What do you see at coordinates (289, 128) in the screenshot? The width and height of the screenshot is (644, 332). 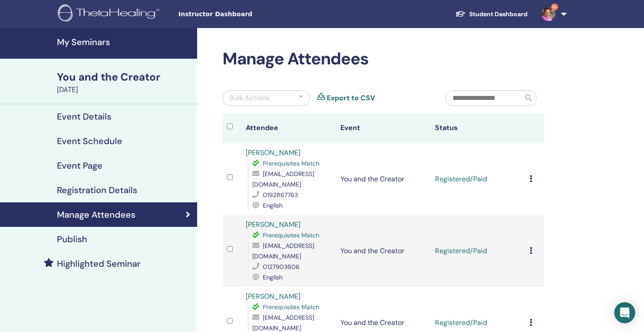 I see `th: Attendee` at bounding box center [289, 128].